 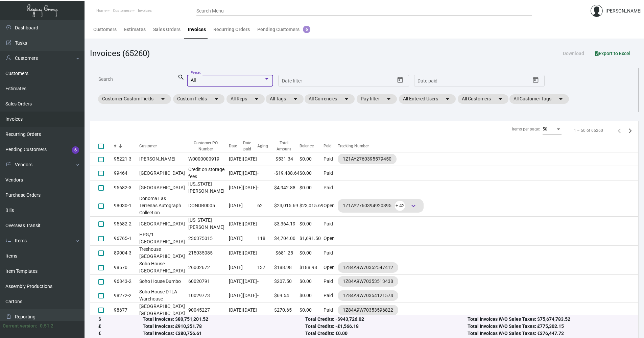 What do you see at coordinates (549, 334) in the screenshot?
I see `div: Total Invoices W/O Sales Taxes: €376,447.72` at bounding box center [549, 334].